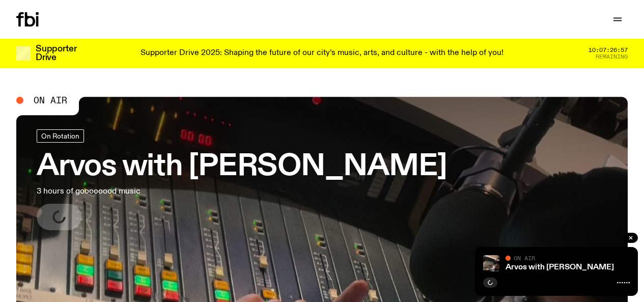  I want to click on h3: Supporter Drive, so click(56, 53).